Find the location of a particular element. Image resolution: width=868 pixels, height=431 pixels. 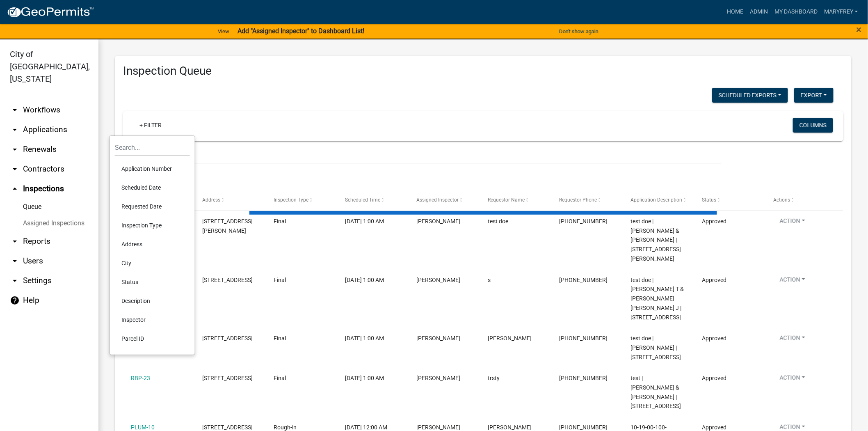

span: Status is located at coordinates (709, 200).